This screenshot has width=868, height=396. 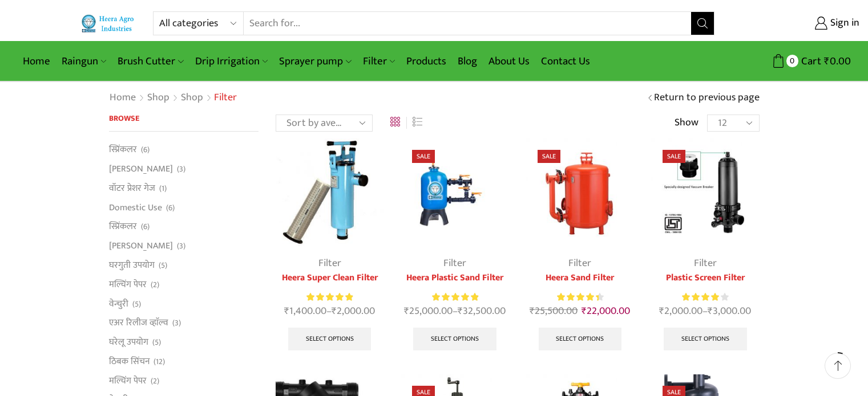 I want to click on bdi: 1,400.00, so click(x=305, y=312).